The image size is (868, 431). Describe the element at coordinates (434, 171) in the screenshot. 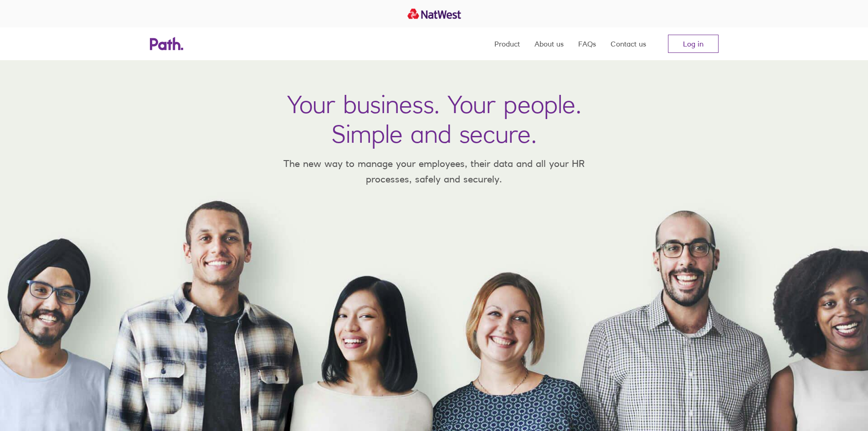

I see `p: The new way to manage your employees, their data and all your HR processes, safely and securely.` at that location.